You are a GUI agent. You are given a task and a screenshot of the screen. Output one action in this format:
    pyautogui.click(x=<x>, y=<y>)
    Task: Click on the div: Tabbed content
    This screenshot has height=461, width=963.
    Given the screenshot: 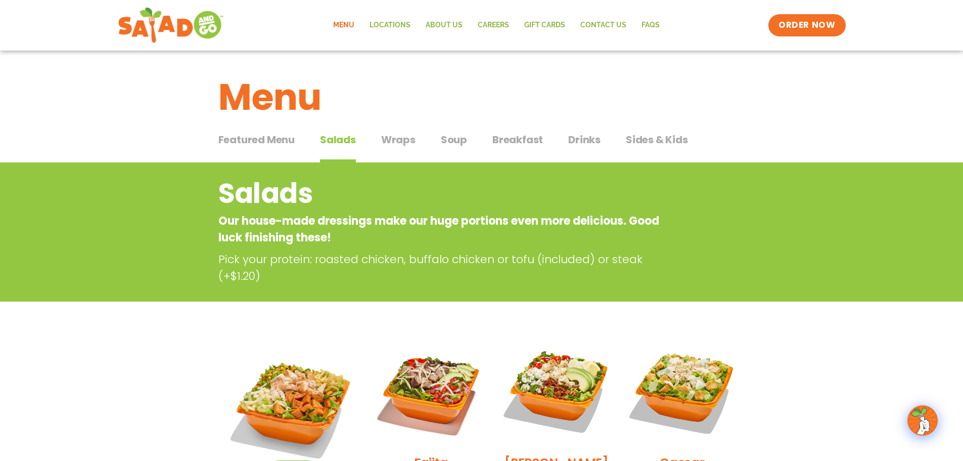 What is the action you would take?
    pyautogui.click(x=482, y=146)
    